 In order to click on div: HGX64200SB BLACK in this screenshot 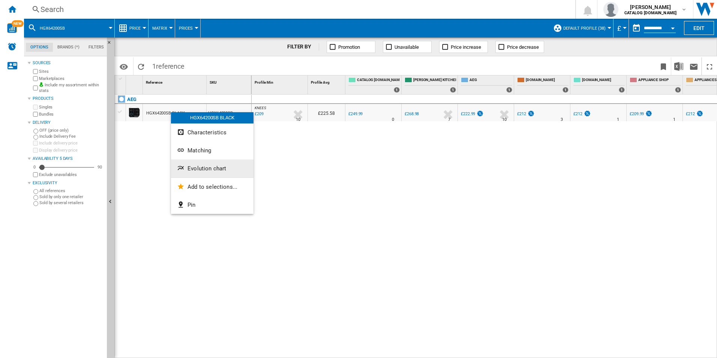, I will do `click(212, 118)`.